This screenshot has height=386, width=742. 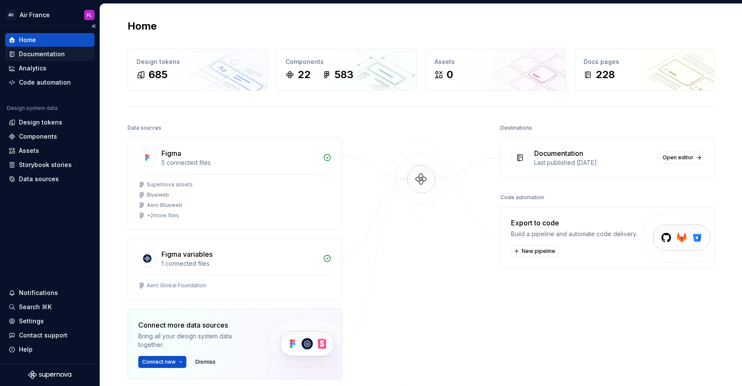 I want to click on a: Analytics, so click(x=50, y=68).